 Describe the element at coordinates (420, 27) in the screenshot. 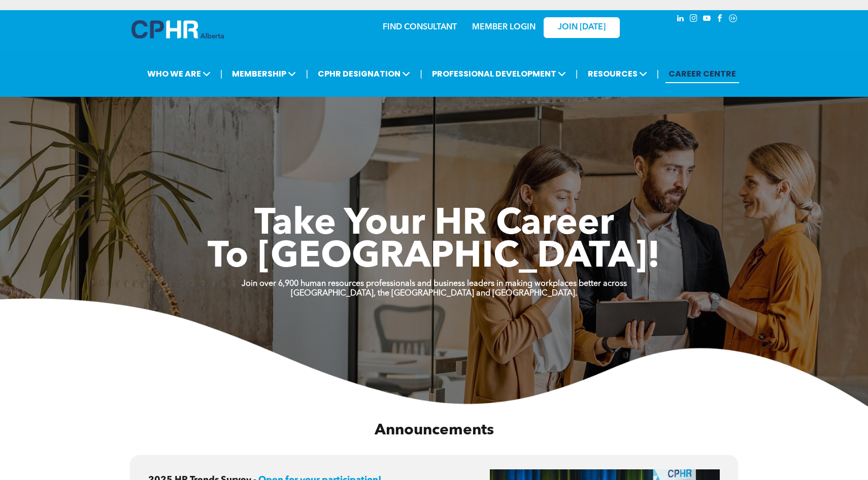

I see `a: FIND CONSULTANT` at that location.